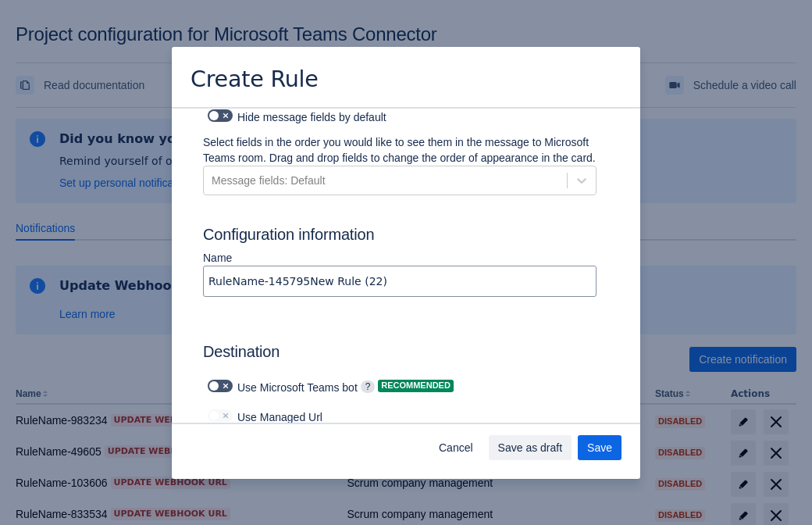 This screenshot has width=812, height=525. I want to click on p: Name, so click(400, 258).